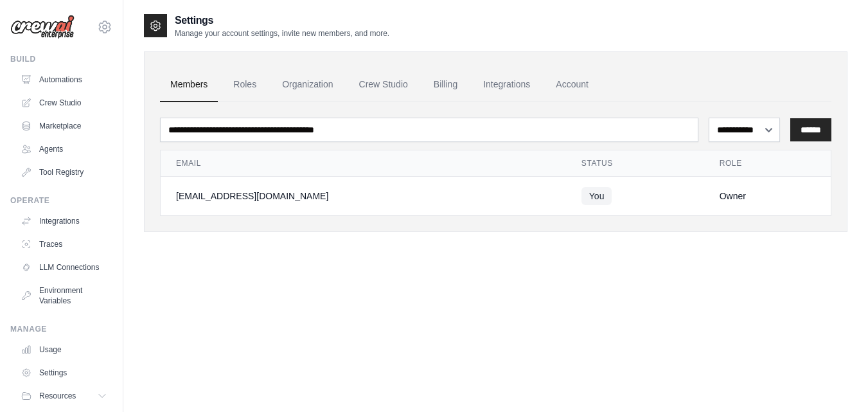 Image resolution: width=868 pixels, height=412 pixels. I want to click on h2: Settings, so click(282, 21).